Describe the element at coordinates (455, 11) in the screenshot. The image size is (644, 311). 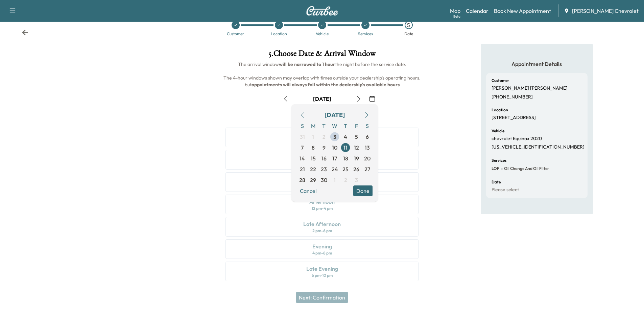
I see `a: MapBeta` at that location.